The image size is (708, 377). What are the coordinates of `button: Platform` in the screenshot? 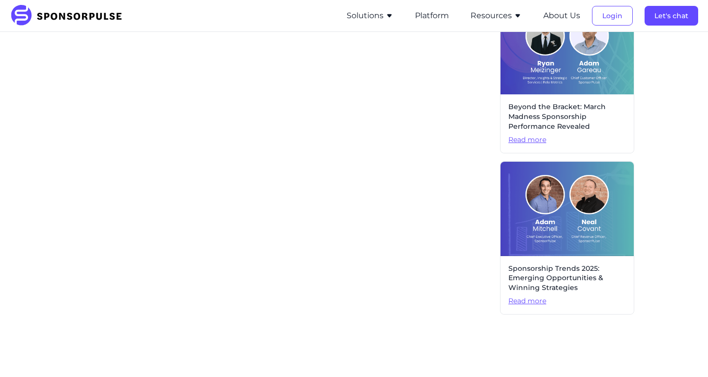 It's located at (432, 16).